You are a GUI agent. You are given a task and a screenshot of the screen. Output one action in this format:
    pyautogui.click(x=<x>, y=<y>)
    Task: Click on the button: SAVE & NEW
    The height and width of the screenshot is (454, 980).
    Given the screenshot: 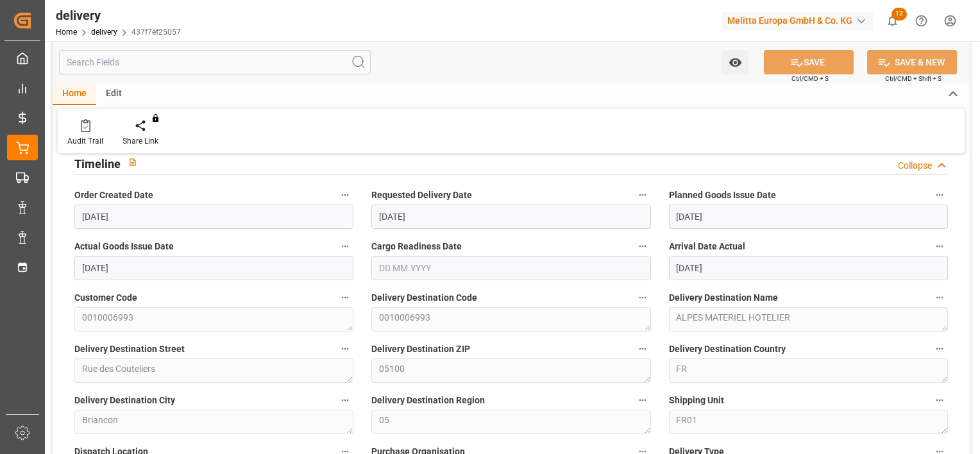 What is the action you would take?
    pyautogui.click(x=912, y=63)
    